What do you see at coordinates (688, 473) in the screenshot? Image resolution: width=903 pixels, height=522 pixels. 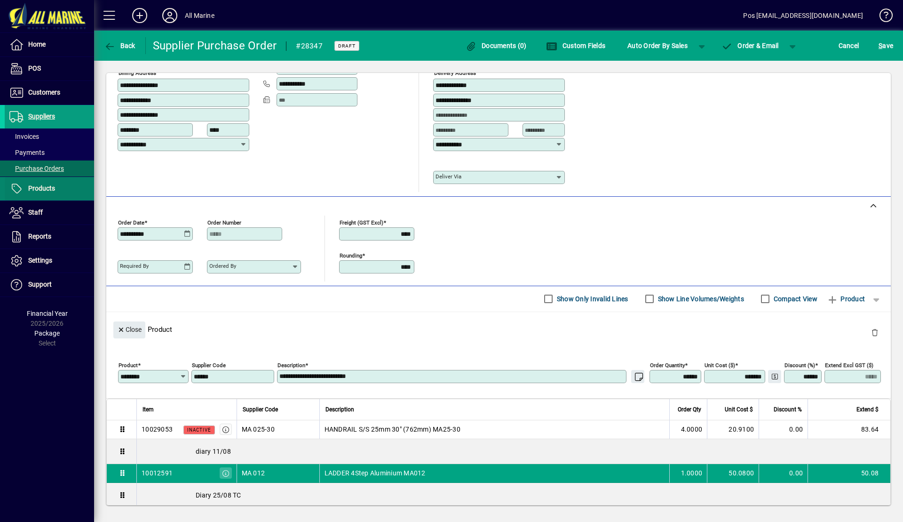 I see `td: 1.0000` at bounding box center [688, 473].